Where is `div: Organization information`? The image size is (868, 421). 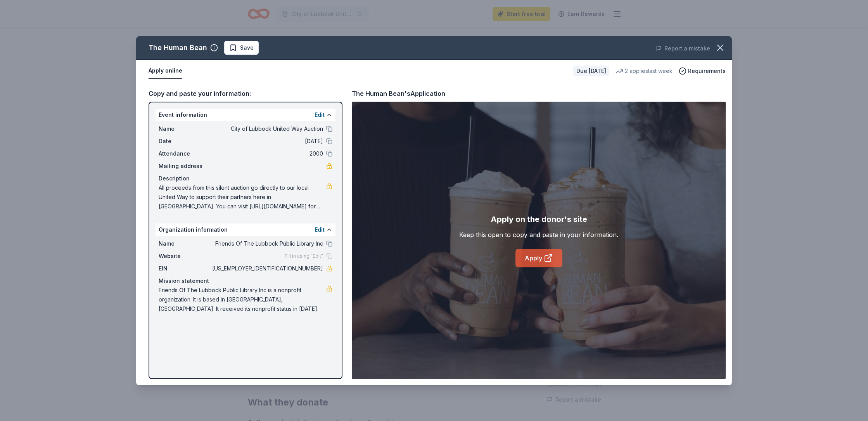 div: Organization information is located at coordinates (246, 230).